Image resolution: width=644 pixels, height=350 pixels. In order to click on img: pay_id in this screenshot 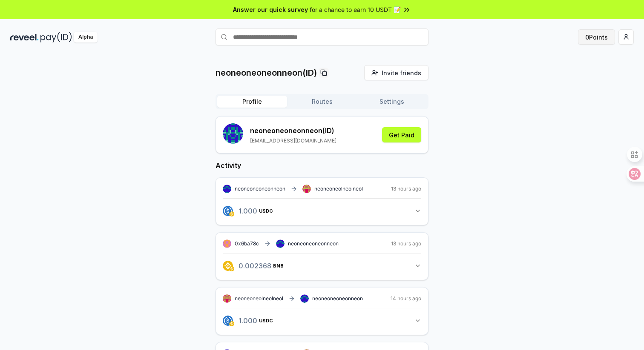, I will do `click(56, 37)`.